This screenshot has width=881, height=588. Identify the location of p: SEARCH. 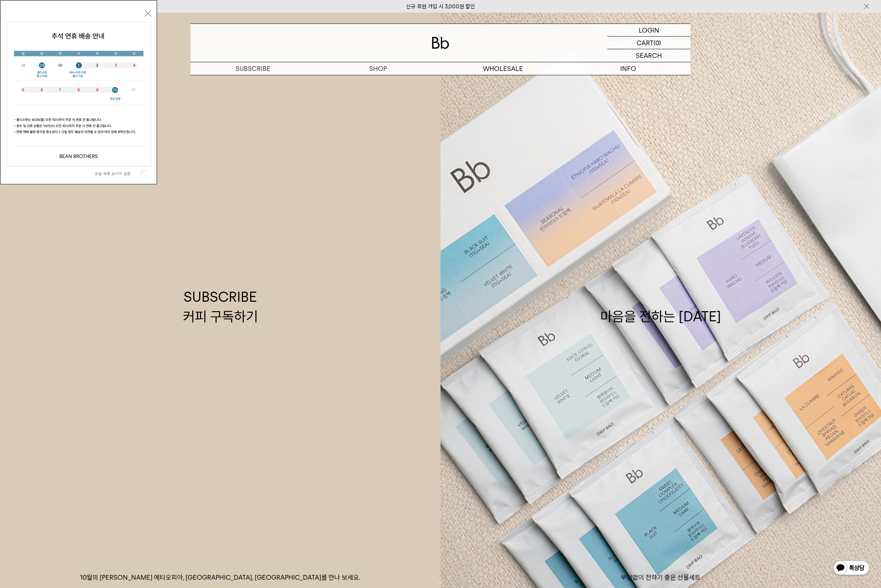
(649, 55).